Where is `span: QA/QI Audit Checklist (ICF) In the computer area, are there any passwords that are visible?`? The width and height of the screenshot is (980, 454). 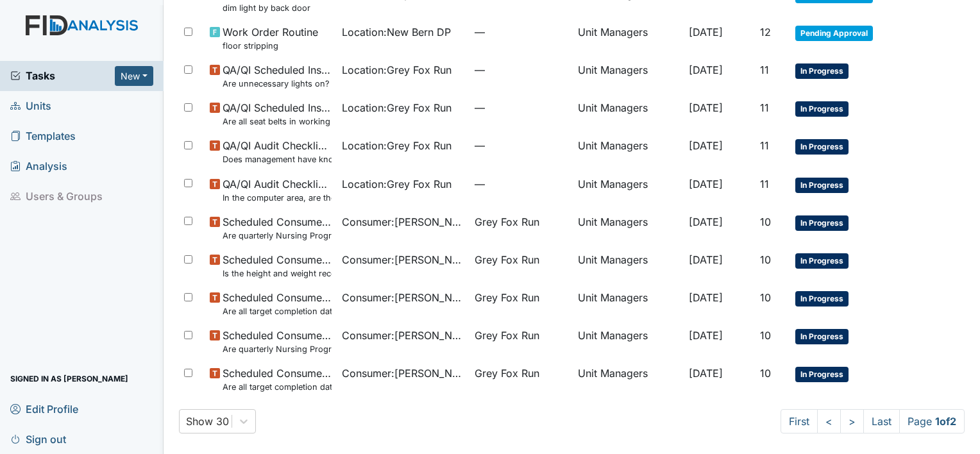 span: QA/QI Audit Checklist (ICF) In the computer area, are there any passwords that are visible? is located at coordinates (277, 190).